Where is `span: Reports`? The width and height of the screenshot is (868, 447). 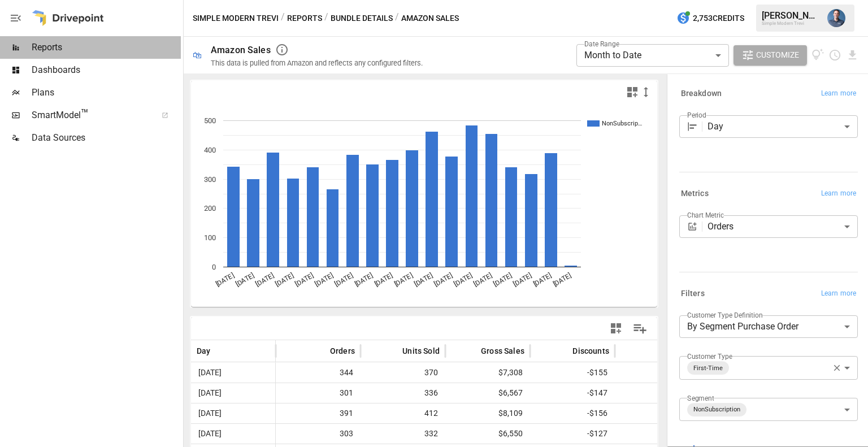 span: Reports is located at coordinates (107, 48).